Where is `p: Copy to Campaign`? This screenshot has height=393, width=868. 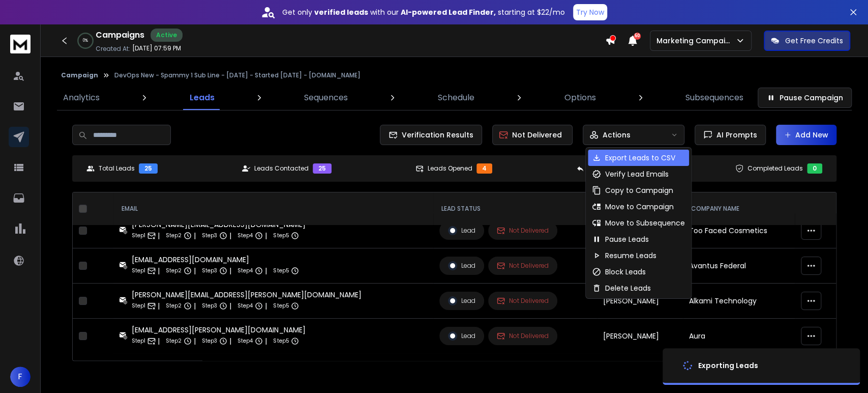 p: Copy to Campaign is located at coordinates (639, 191).